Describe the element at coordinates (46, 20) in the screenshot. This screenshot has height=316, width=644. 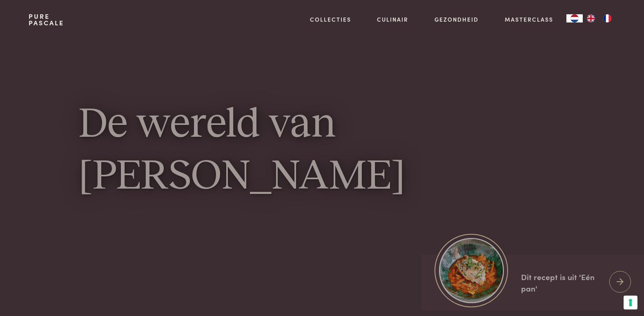
I see `a: PurePascale` at that location.